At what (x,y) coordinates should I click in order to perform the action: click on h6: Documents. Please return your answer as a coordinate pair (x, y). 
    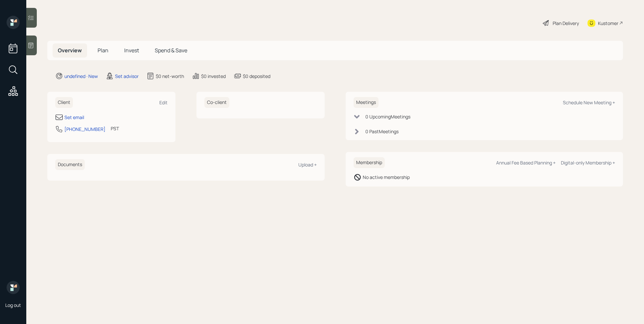
    Looking at the image, I should click on (70, 164).